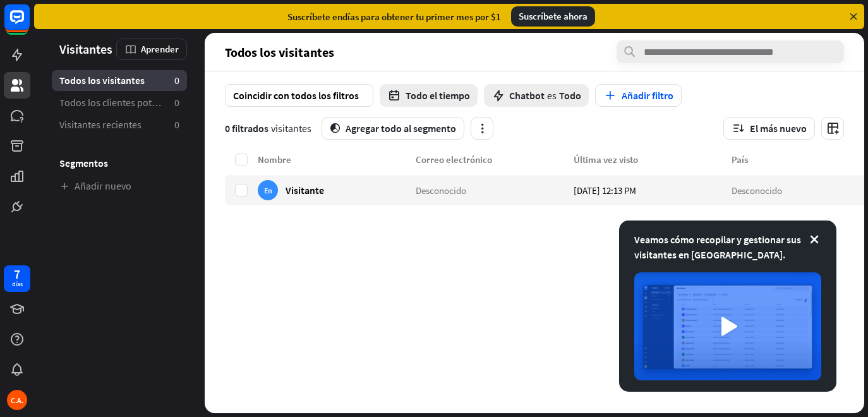 This screenshot has height=417, width=868. I want to click on font: días para obtener tu primer mes por $1, so click(421, 16).